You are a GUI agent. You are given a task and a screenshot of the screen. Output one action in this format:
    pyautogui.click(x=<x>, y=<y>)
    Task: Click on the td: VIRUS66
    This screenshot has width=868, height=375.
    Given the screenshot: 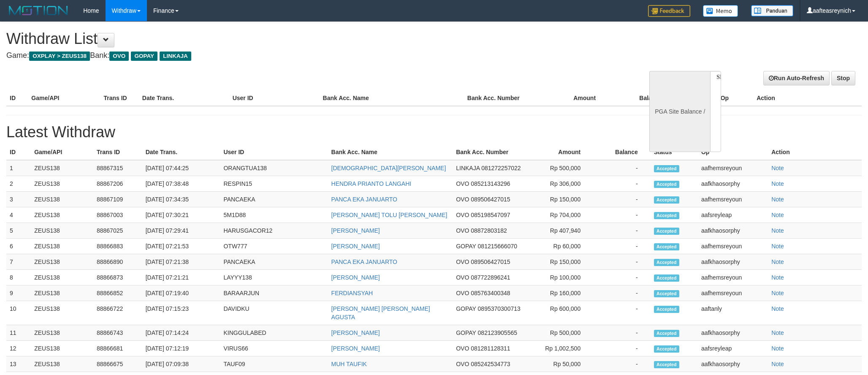 What is the action you would take?
    pyautogui.click(x=274, y=349)
    